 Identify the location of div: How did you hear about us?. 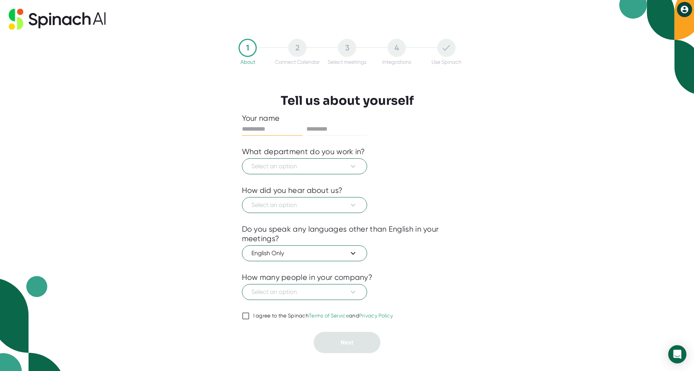
(292, 190).